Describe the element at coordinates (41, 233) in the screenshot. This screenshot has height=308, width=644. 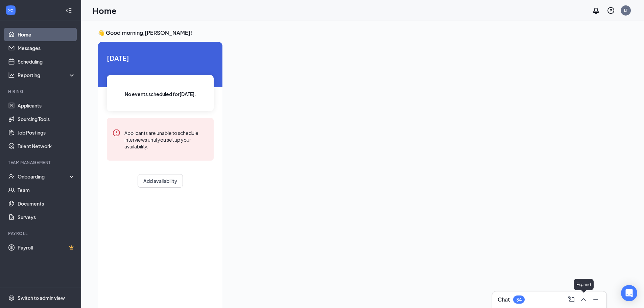
I see `div: Payroll` at that location.